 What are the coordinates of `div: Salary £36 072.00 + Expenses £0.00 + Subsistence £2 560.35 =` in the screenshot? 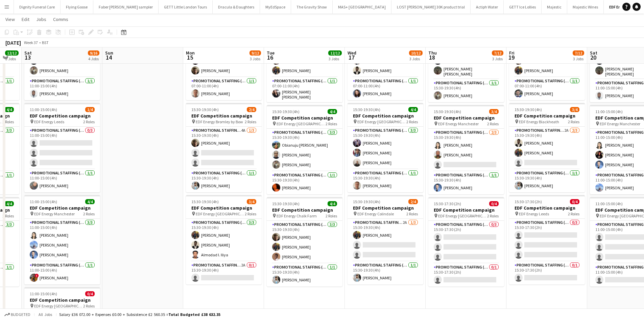 It's located at (140, 314).